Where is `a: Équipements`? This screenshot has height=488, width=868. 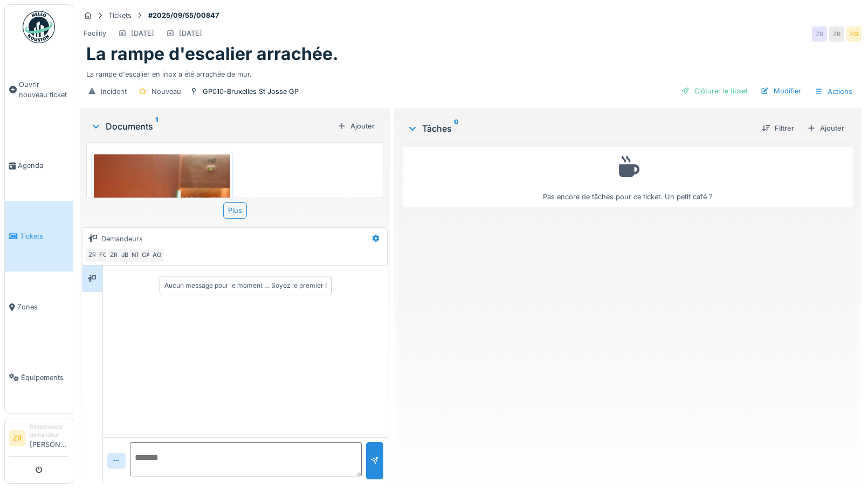 a: Équipements is located at coordinates (38, 377).